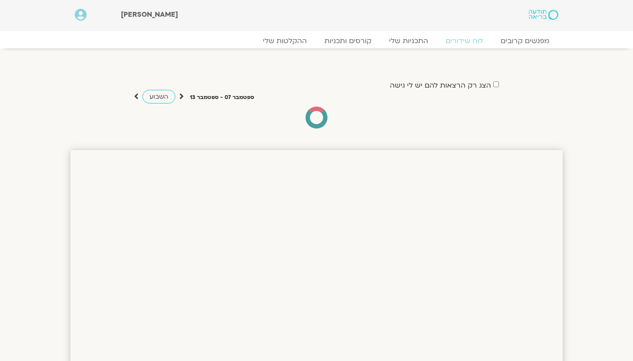 Image resolution: width=633 pixels, height=361 pixels. Describe the element at coordinates (159, 96) in the screenshot. I see `span: השבוע` at that location.